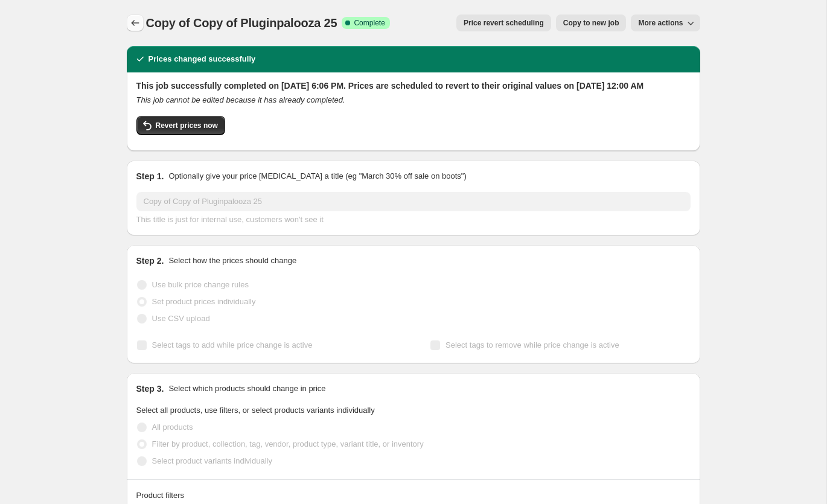 Image resolution: width=827 pixels, height=504 pixels. What do you see at coordinates (591, 23) in the screenshot?
I see `button: Copy to new job` at bounding box center [591, 23].